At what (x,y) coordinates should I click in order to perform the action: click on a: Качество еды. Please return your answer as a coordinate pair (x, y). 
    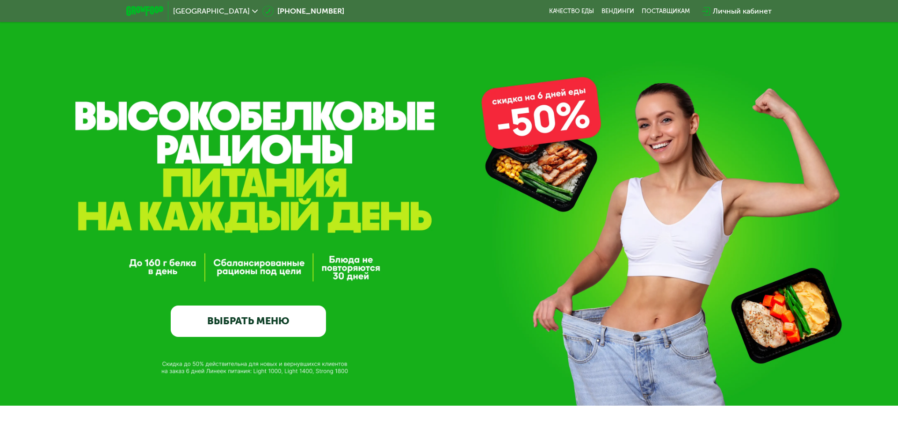
    Looking at the image, I should click on (571, 11).